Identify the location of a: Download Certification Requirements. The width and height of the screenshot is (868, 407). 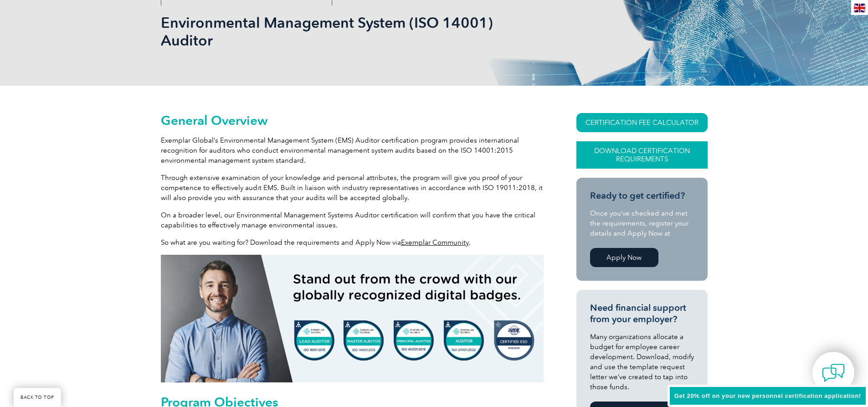
(642, 155).